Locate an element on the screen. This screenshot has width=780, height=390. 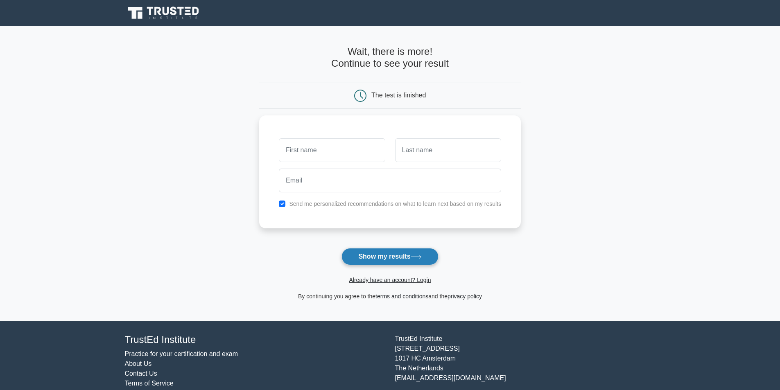
input: First name is located at coordinates (332, 150).